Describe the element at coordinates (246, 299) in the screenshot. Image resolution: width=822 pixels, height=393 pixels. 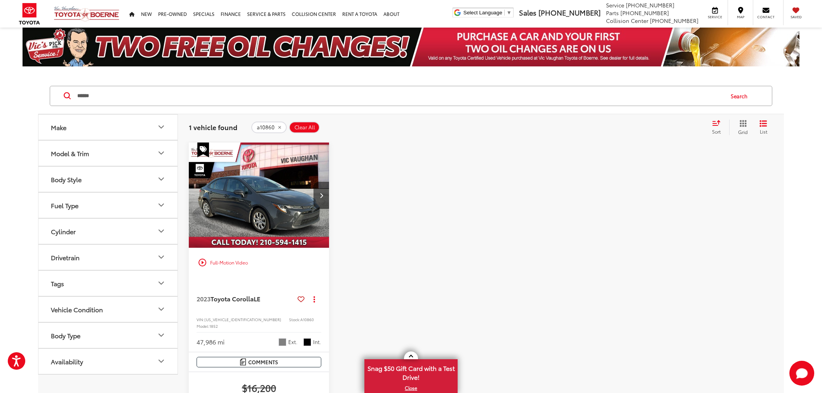
I see `a: 2023Toyota CorollaLE` at that location.